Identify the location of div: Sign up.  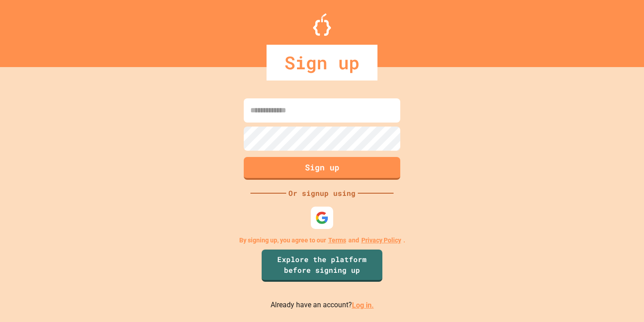
(322, 63).